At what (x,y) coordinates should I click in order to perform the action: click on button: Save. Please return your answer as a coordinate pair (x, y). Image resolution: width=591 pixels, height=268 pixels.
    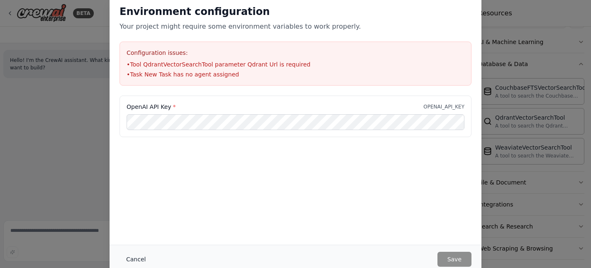
    Looking at the image, I should click on (455, 259).